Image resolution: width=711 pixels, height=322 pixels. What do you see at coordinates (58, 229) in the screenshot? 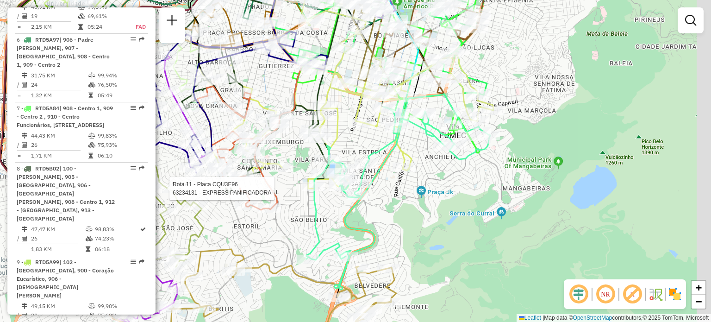
I see `td: 47,47 KM` at bounding box center [58, 229].